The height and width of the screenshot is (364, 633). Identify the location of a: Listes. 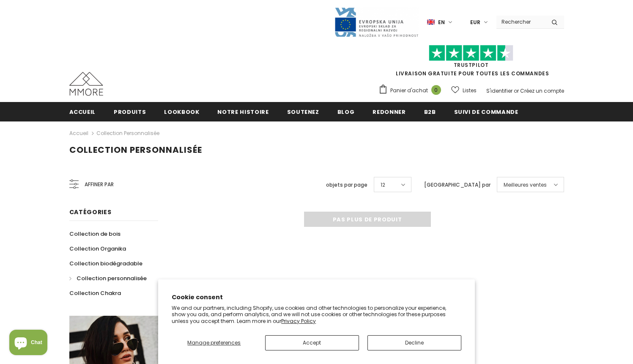
(464, 91).